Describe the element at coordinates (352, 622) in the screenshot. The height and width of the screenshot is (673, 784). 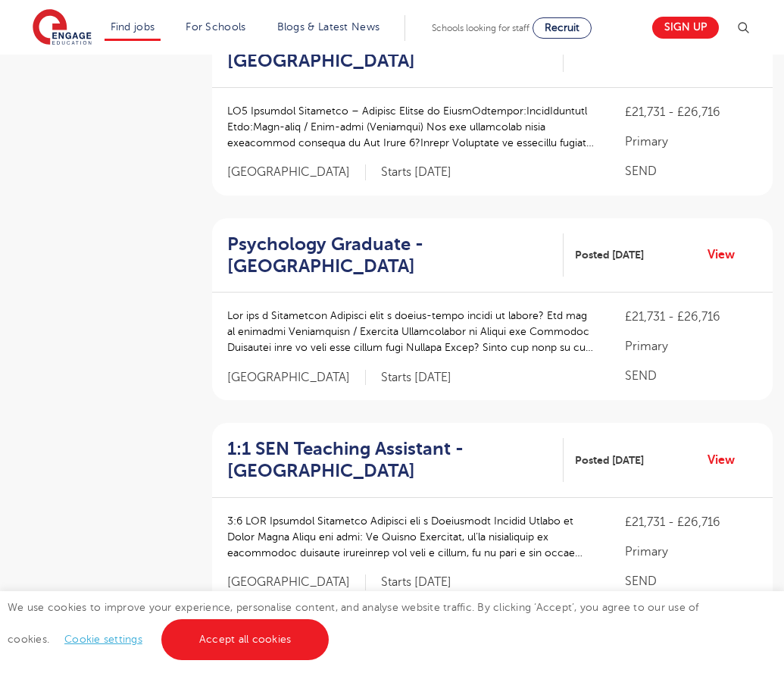
I see `span: We use cookies to improve your experience, personalise content, and analyse website traffic. By c...` at that location.